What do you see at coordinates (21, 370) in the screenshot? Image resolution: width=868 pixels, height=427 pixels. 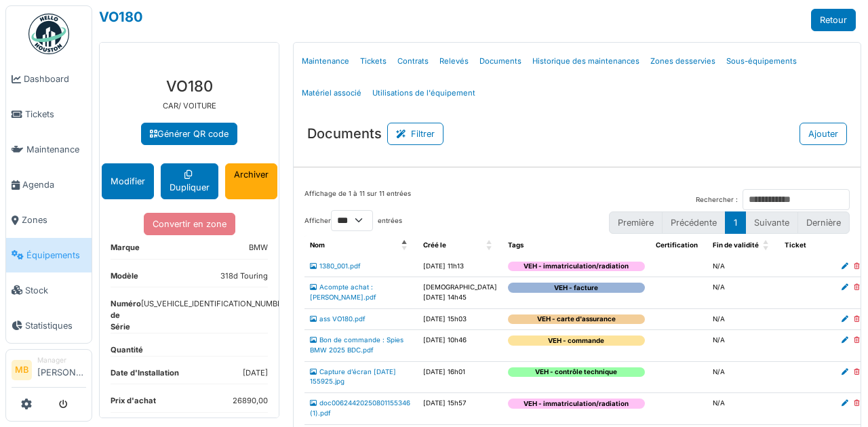 I see `li: MB` at bounding box center [21, 370].